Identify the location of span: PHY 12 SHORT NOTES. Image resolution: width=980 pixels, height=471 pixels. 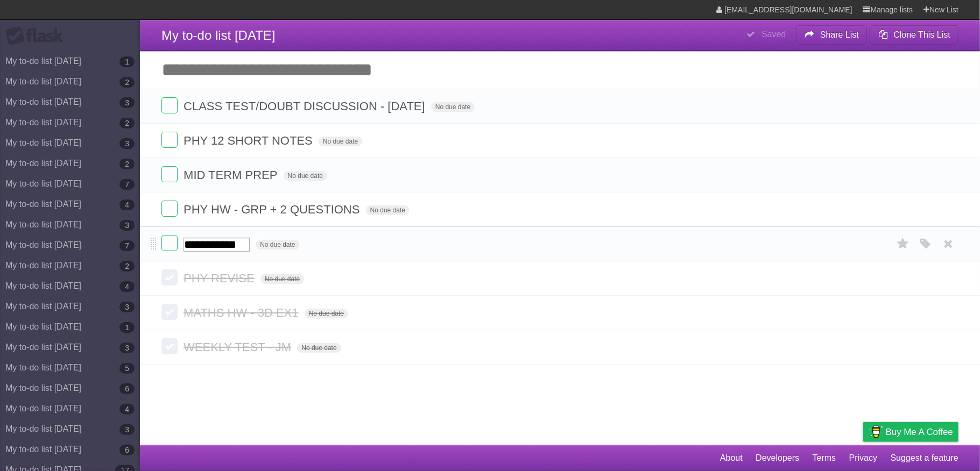
(250, 140).